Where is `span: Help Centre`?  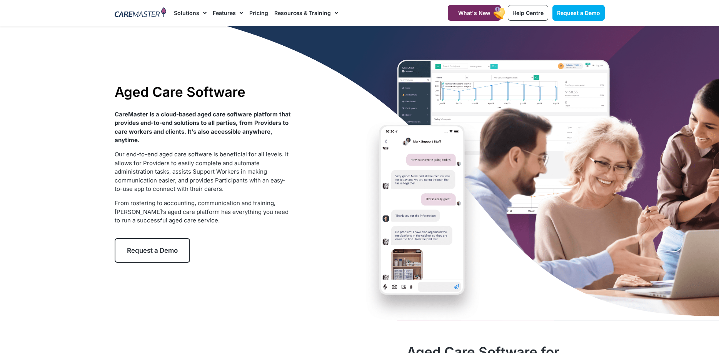
span: Help Centre is located at coordinates (528, 13).